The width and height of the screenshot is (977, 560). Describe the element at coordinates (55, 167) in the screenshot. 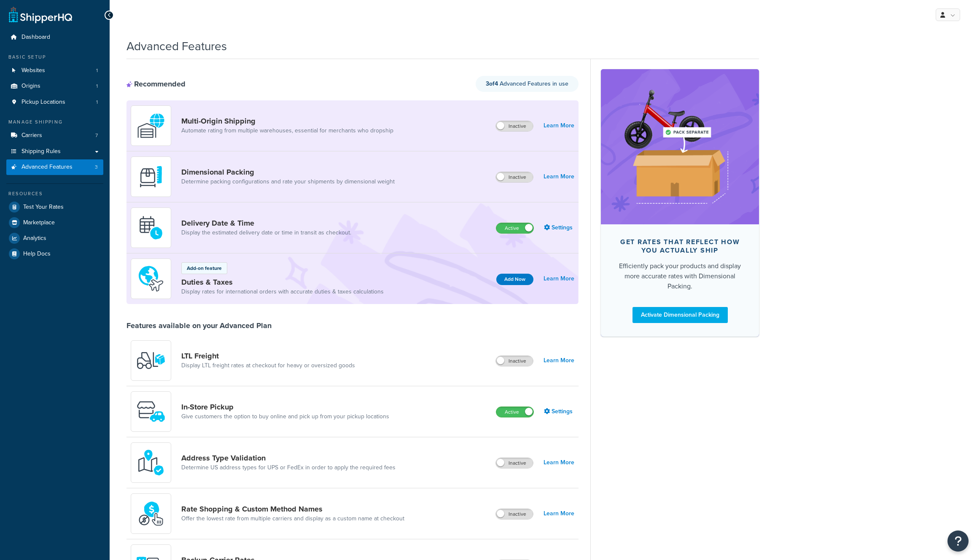

I see `li: Advanced Features` at that location.